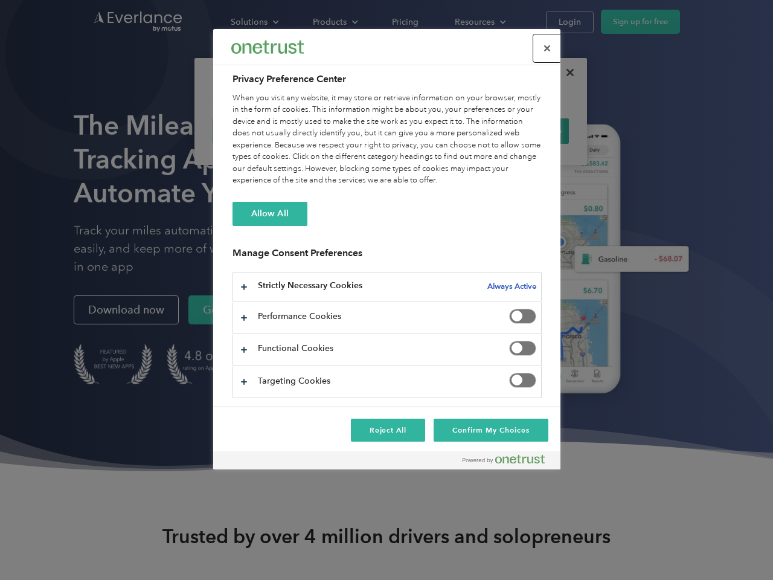 The image size is (773, 580). I want to click on img: Everlance, so click(268, 47).